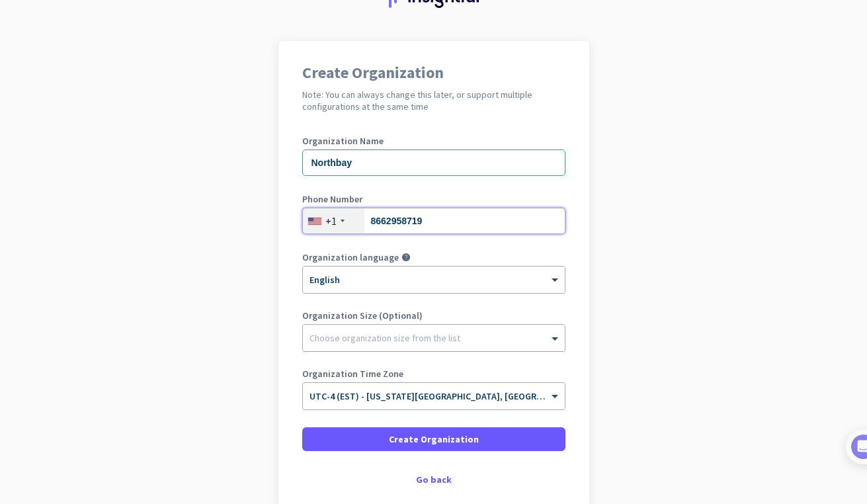  What do you see at coordinates (406, 257) in the screenshot?
I see `i: help` at bounding box center [406, 257].